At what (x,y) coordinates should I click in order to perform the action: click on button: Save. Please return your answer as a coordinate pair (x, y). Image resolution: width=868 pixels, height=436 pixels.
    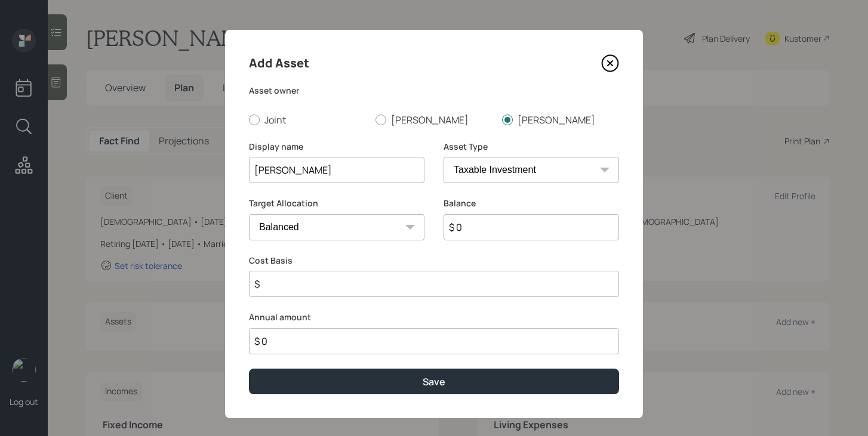
    Looking at the image, I should click on (434, 381).